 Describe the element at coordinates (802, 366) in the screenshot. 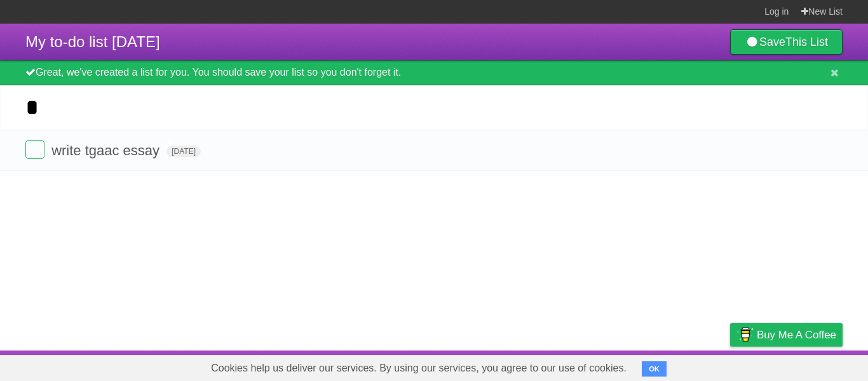

I see `a: Suggest a feature` at that location.